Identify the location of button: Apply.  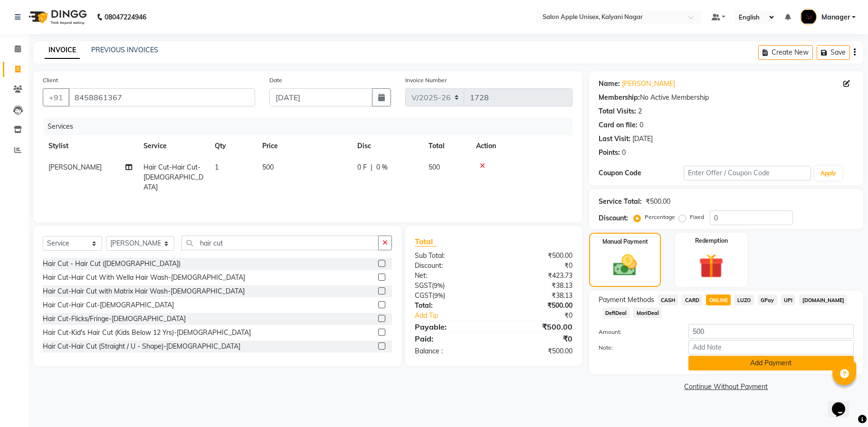
(829, 173).